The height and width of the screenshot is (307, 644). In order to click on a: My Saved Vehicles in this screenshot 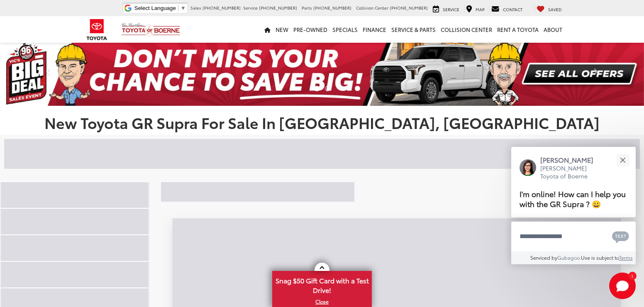, I will do `click(549, 9)`.